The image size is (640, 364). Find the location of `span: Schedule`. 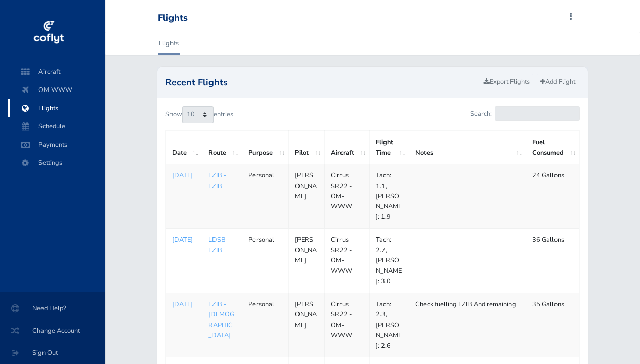

span: Schedule is located at coordinates (57, 126).